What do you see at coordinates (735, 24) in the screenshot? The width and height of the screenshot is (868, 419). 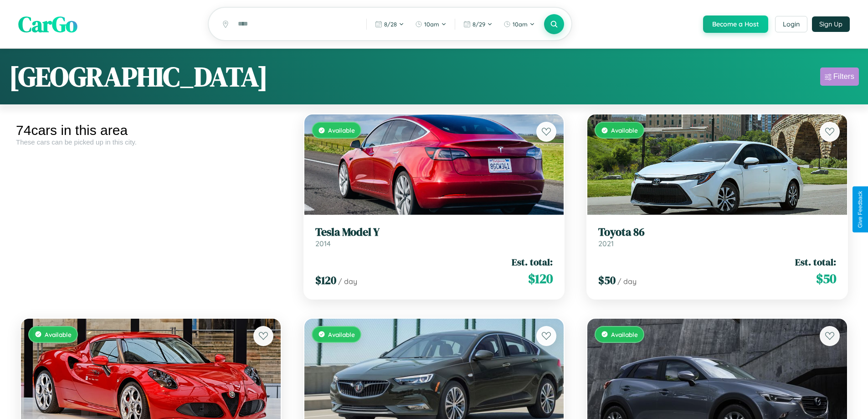 I see `button: Become a Host` at bounding box center [735, 24].